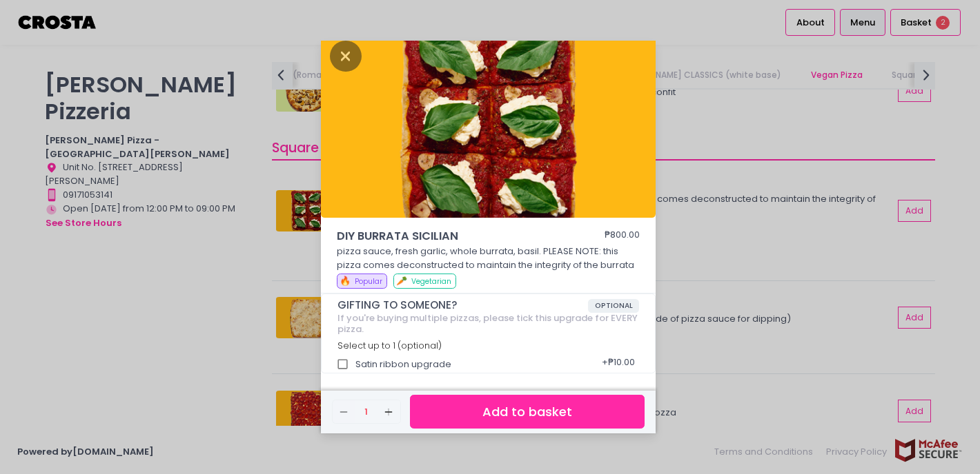  What do you see at coordinates (451, 237) in the screenshot?
I see `span: DIY BURRATA SICILIAN` at bounding box center [451, 237].